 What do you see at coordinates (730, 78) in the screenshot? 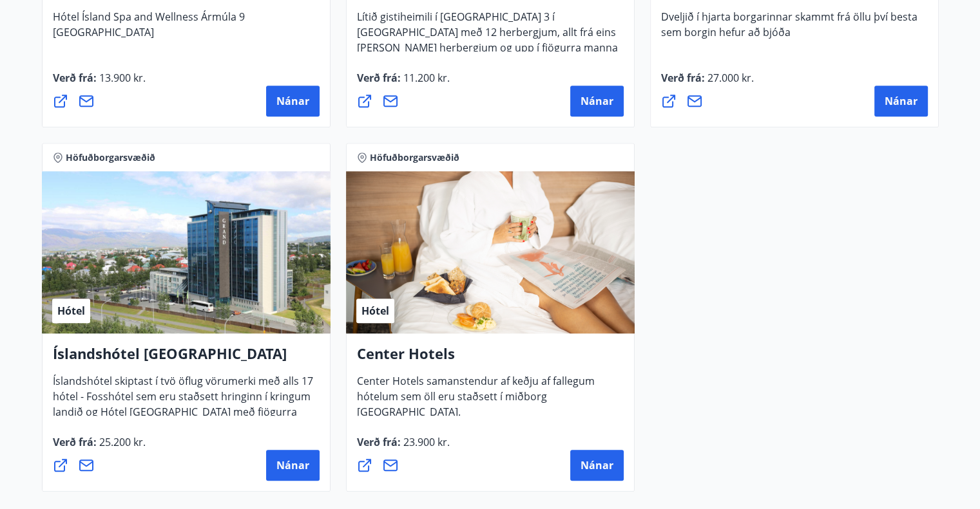
I see `span: 27.000 kr.` at bounding box center [730, 78].